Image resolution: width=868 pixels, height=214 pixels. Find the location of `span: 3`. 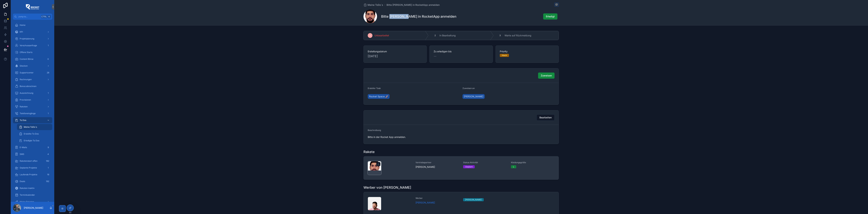

span: 3 is located at coordinates (500, 36).